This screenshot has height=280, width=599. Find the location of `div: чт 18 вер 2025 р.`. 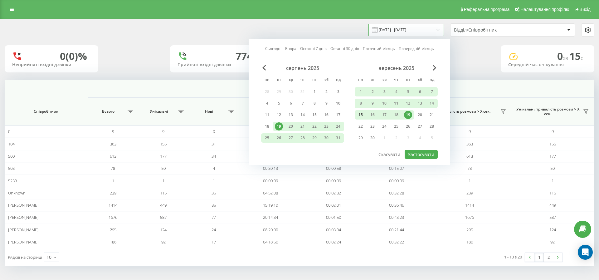

div: чт 18 вер 2025 р. is located at coordinates (396, 115).